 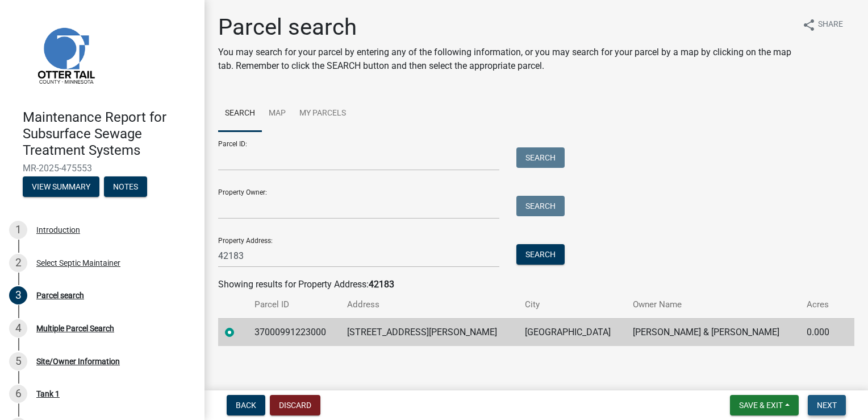 What do you see at coordinates (536, 284) in the screenshot?
I see `div: Showing results for Property Address:` at bounding box center [536, 284].